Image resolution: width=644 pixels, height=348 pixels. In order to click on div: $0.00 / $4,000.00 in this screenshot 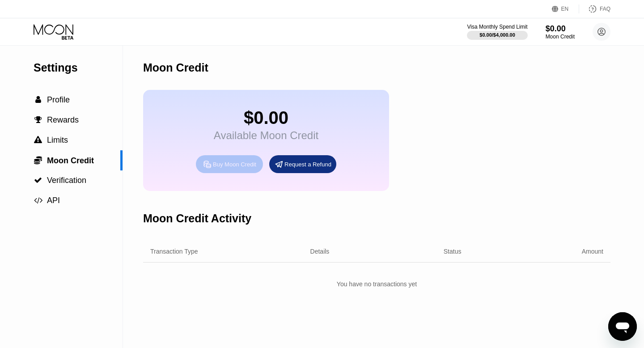, I will do `click(498, 35)`.